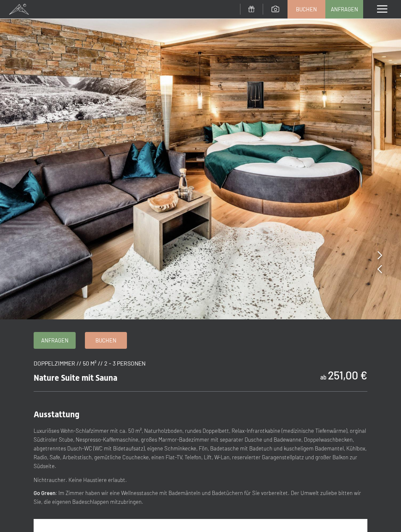  What do you see at coordinates (200, 480) in the screenshot?
I see `p: Nichtraucher. Keine Haustiere erlaubt.` at bounding box center [200, 480].